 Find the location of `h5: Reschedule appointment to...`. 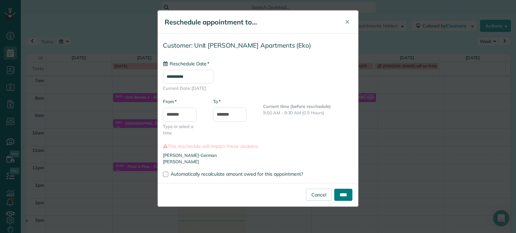

h5: Reschedule appointment to... is located at coordinates (250, 22).